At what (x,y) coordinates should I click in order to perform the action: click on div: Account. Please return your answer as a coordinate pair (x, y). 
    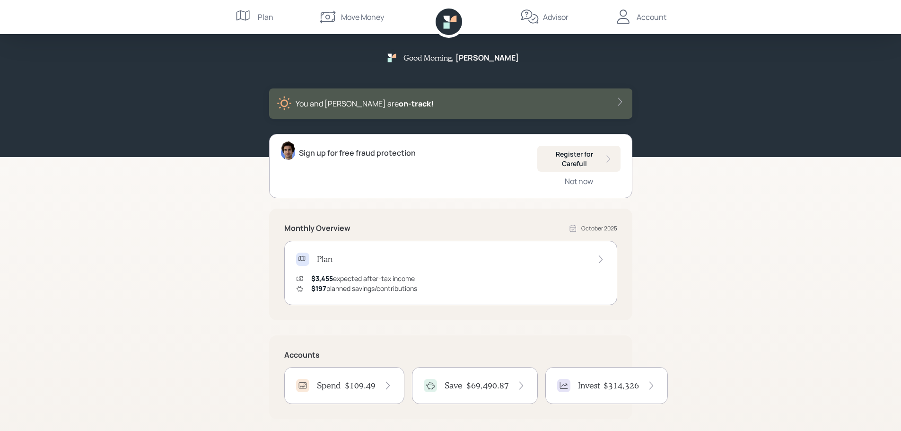
    Looking at the image, I should click on (651, 17).